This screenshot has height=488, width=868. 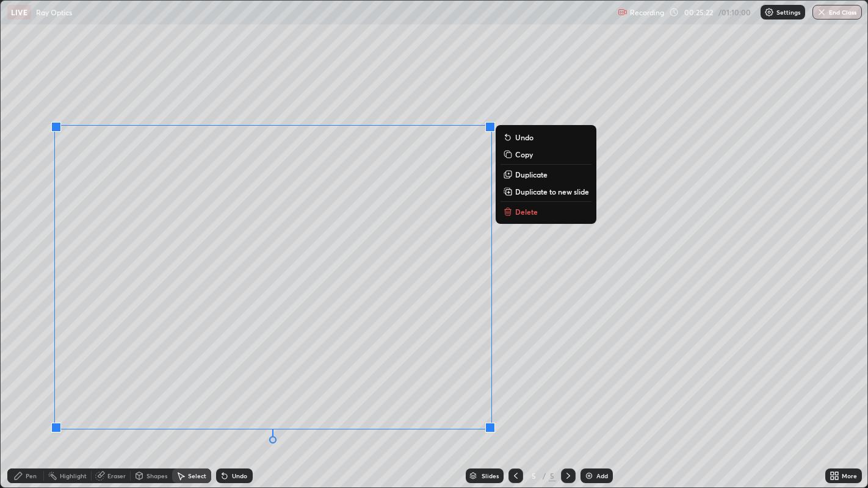 What do you see at coordinates (157, 476) in the screenshot?
I see `div: Shapes` at bounding box center [157, 476].